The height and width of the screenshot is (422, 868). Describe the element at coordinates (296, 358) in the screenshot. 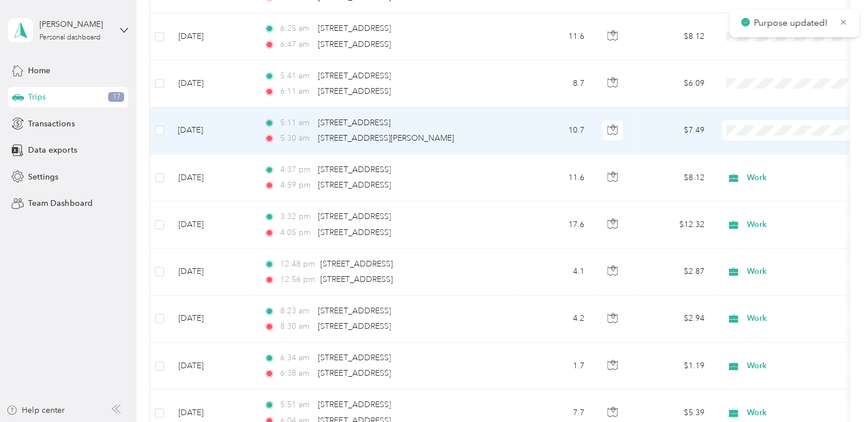

I see `span: 6:34 am` at that location.